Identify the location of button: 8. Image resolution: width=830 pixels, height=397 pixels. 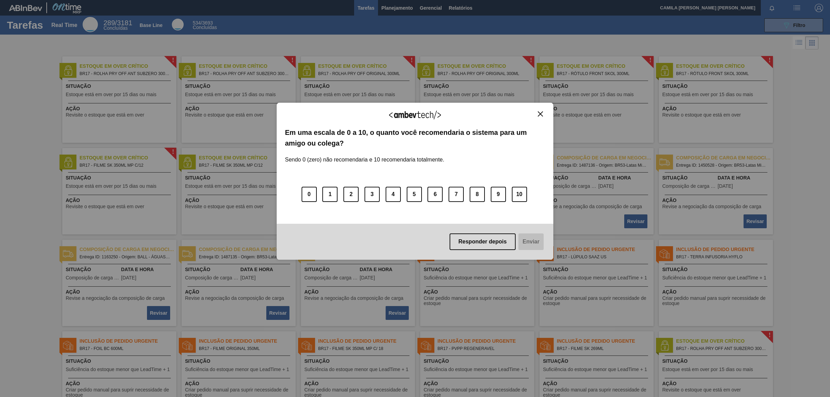
(477, 194).